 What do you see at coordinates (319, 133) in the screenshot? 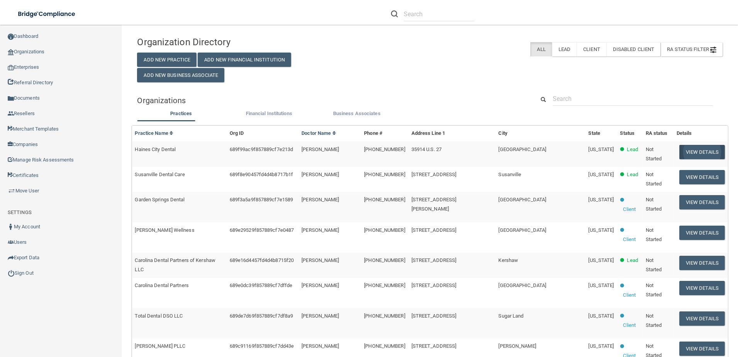
I see `a: Doctor Name` at bounding box center [319, 133].